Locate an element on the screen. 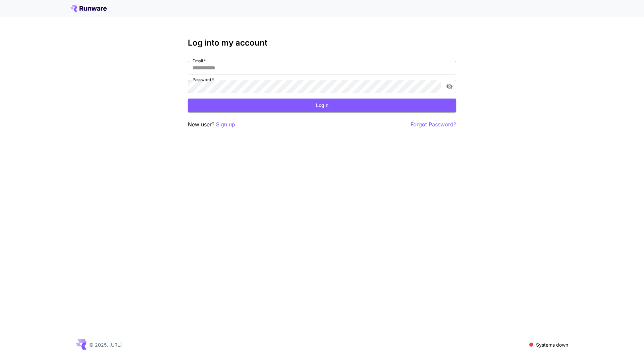 Image resolution: width=644 pixels, height=357 pixels. button: Forgot Password? is located at coordinates (434, 125).